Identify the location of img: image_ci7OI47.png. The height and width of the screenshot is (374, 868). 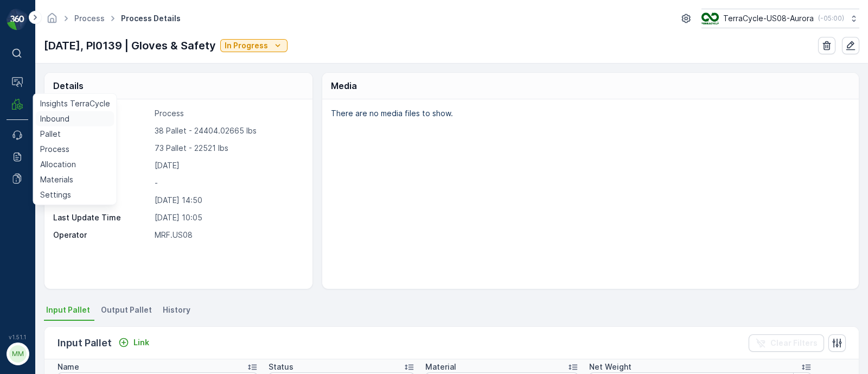
(710, 18).